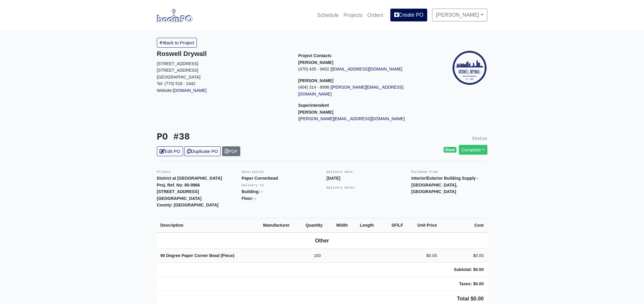 This screenshot has height=304, width=644. Describe the element at coordinates (423, 225) in the screenshot. I see `th: Unit Price` at that location.